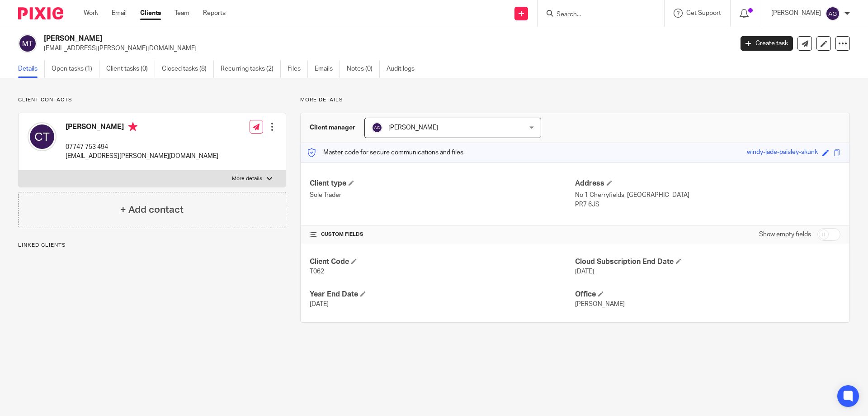  I want to click on i: Primary, so click(133, 127).